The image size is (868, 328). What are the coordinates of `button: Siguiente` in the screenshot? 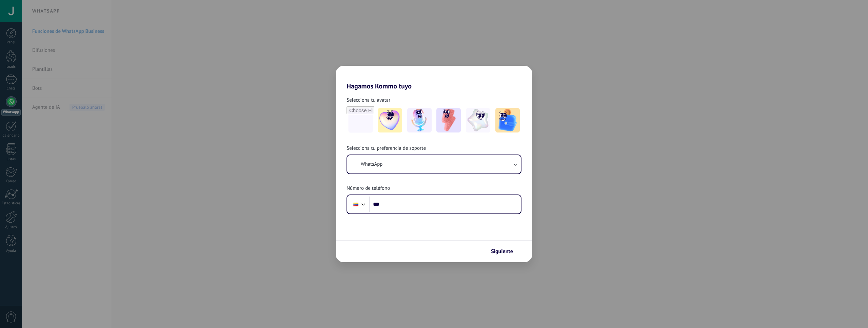 It's located at (505, 251).